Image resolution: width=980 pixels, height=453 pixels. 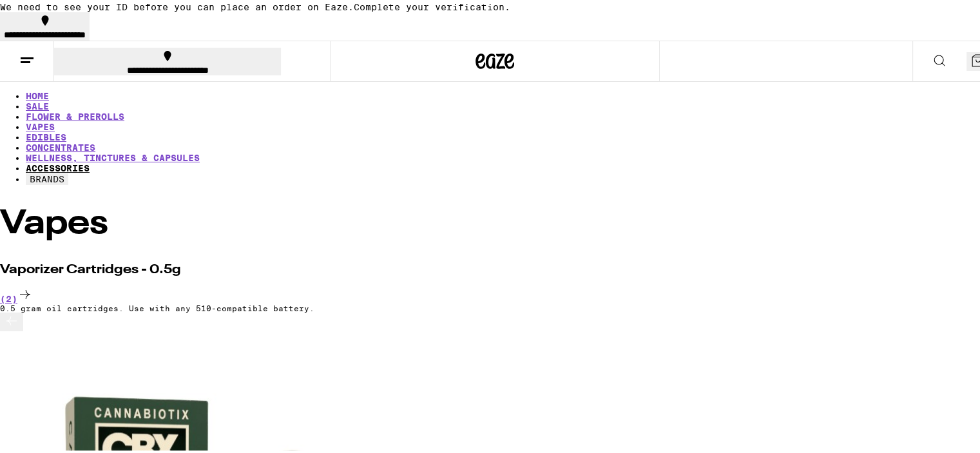 I want to click on a: EDIBLES, so click(x=46, y=135).